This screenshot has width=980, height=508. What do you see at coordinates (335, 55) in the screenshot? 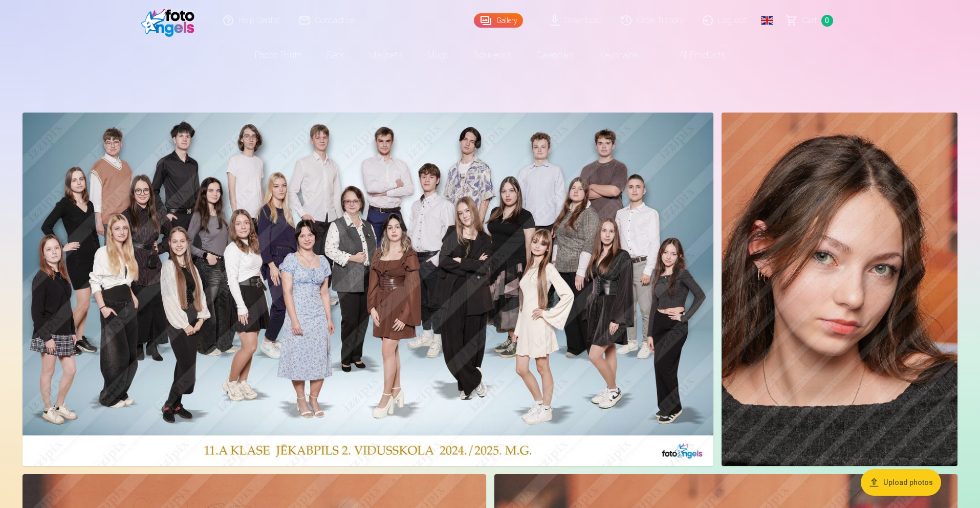
I see `a: Sets` at bounding box center [335, 55].